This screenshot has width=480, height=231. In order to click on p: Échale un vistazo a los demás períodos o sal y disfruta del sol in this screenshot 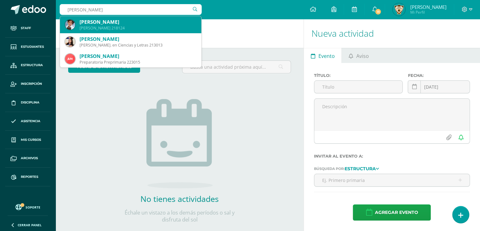, I will do `click(180, 216)`.